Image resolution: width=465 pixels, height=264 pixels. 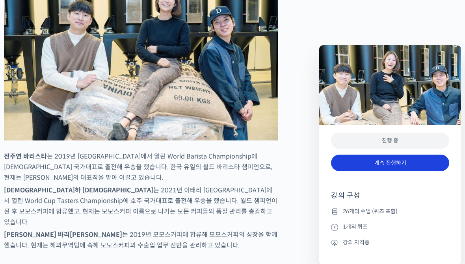 I want to click on a: 홈, so click(x=27, y=209).